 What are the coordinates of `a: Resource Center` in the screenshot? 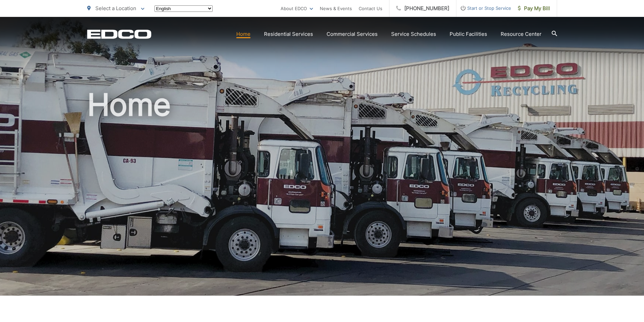 It's located at (521, 34).